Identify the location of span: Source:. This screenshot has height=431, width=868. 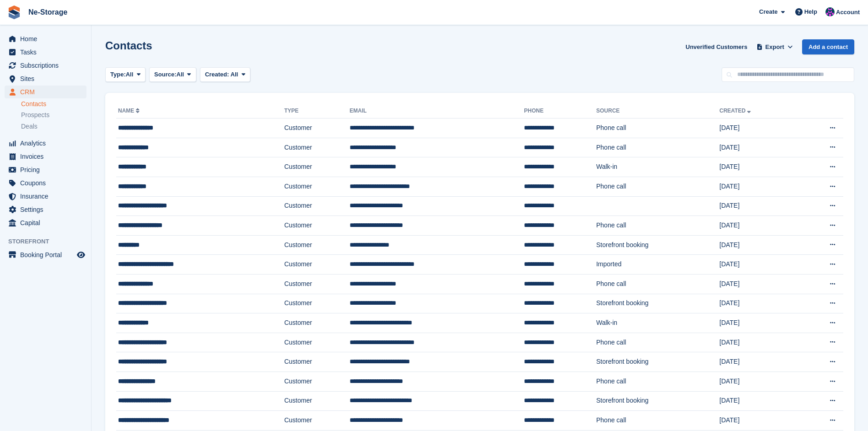
(165, 75).